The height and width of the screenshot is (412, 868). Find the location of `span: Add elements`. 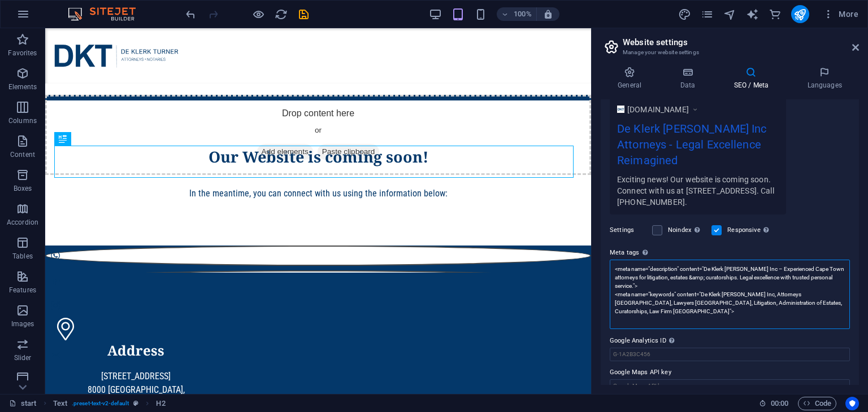

span: Add elements is located at coordinates (239, 124).